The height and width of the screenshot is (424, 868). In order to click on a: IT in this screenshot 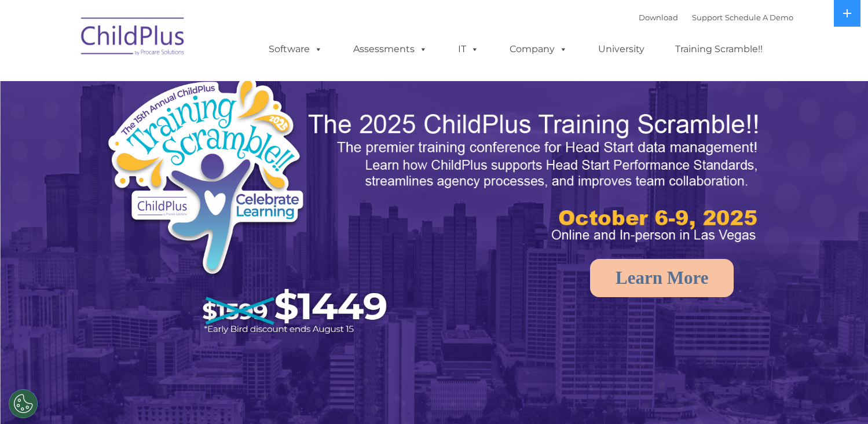, I will do `click(468, 49)`.